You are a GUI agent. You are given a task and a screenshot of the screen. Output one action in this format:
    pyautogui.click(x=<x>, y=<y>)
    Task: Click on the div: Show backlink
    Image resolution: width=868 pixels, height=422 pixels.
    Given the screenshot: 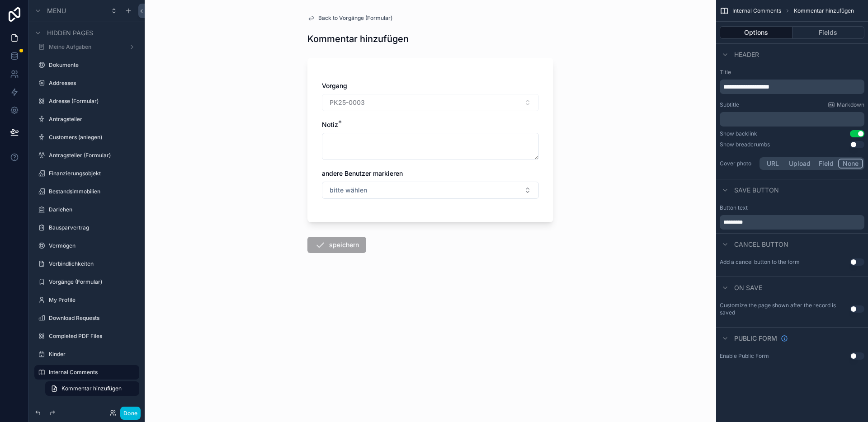 What is the action you would take?
    pyautogui.click(x=738, y=134)
    